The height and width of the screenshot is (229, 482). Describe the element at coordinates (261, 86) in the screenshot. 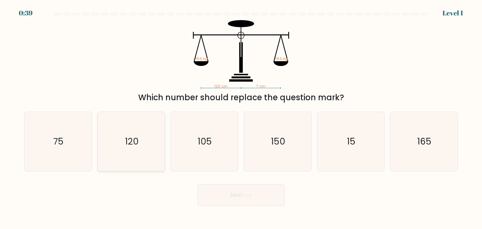

I see `tspan: ? cm` at that location.